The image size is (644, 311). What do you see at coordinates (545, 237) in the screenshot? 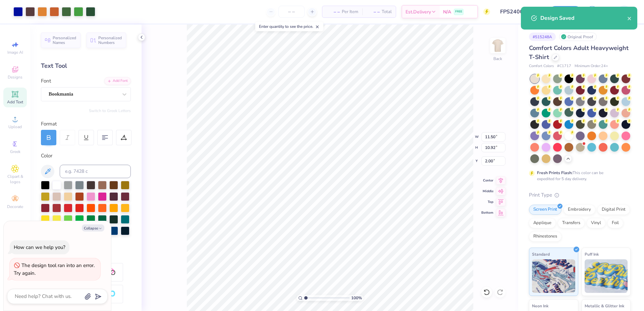
I see `div: Rhinestones` at bounding box center [545, 237].